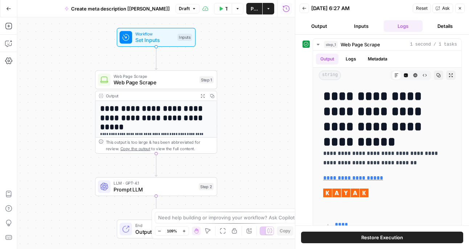 This screenshot has width=469, height=249. Describe the element at coordinates (226, 9) in the screenshot. I see `span: Test Workflow` at that location.